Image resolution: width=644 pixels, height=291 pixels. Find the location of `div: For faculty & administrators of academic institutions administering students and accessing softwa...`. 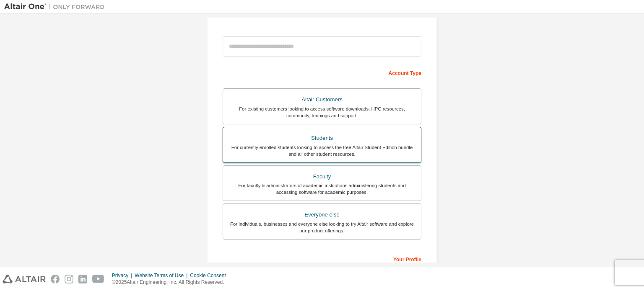

div: For faculty & administrators of academic institutions administering students and accessing softwa... is located at coordinates (322, 189).